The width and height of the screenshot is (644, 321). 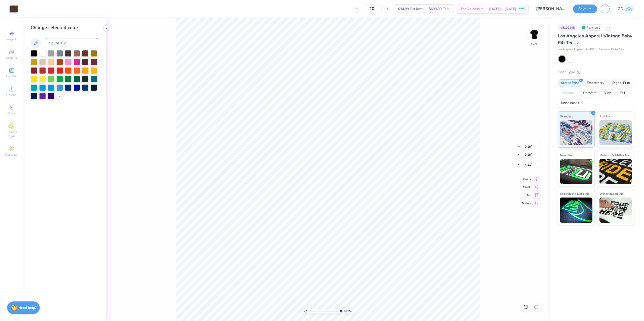 What do you see at coordinates (622, 93) in the screenshot?
I see `div: Foil` at bounding box center [622, 93].